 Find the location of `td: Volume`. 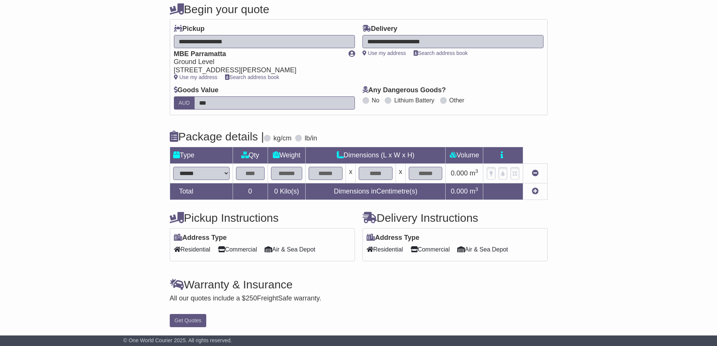

td: Volume is located at coordinates (465, 155).